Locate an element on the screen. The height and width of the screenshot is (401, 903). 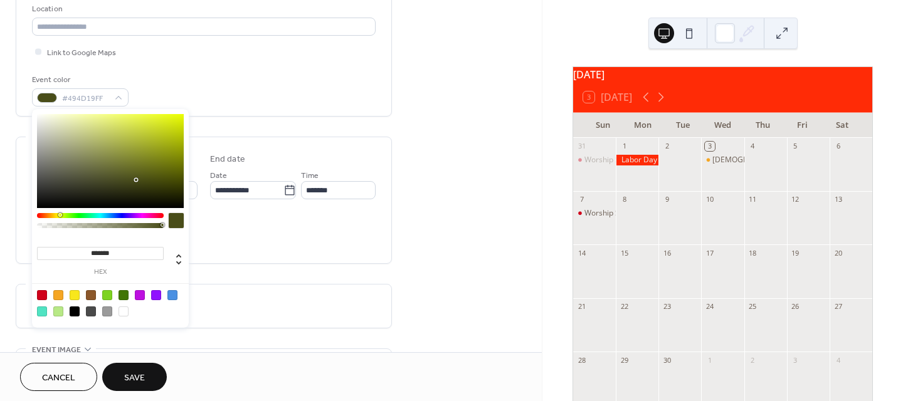
div: 5 is located at coordinates (795, 146).